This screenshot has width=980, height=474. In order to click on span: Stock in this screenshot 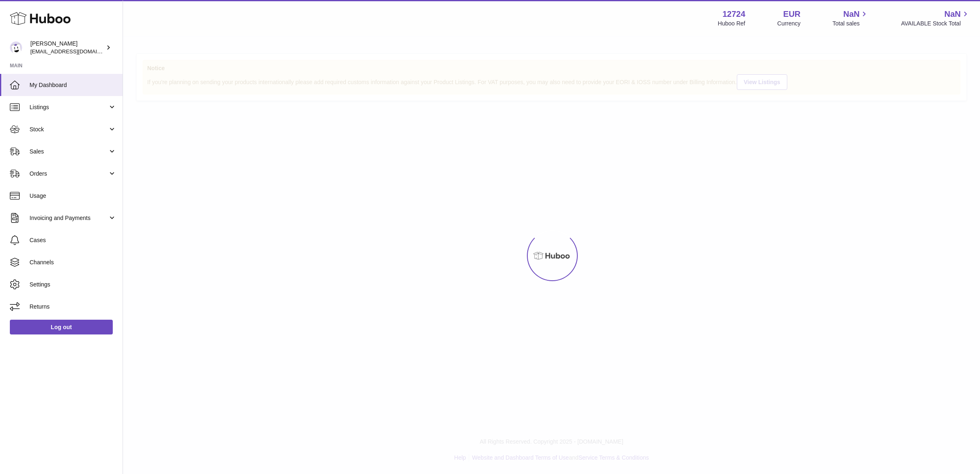, I will do `click(69, 129)`.